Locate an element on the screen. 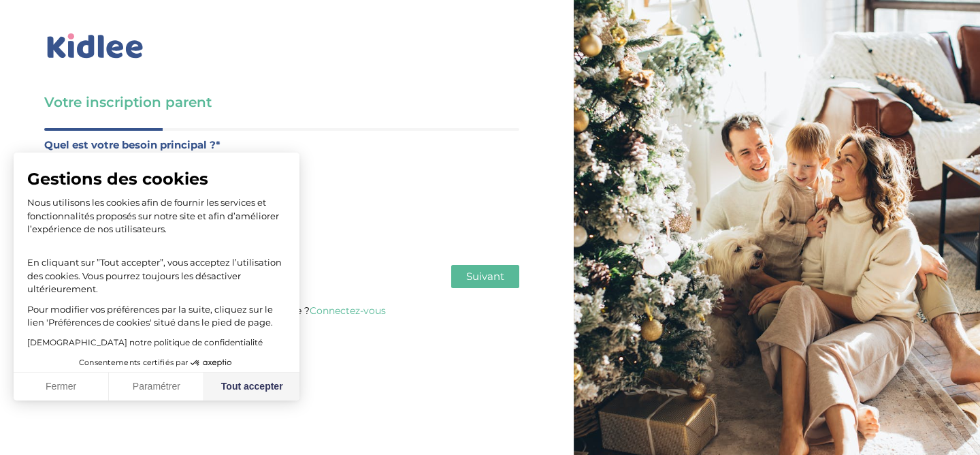 This screenshot has width=980, height=455. button: Tout accepter is located at coordinates (252, 387).